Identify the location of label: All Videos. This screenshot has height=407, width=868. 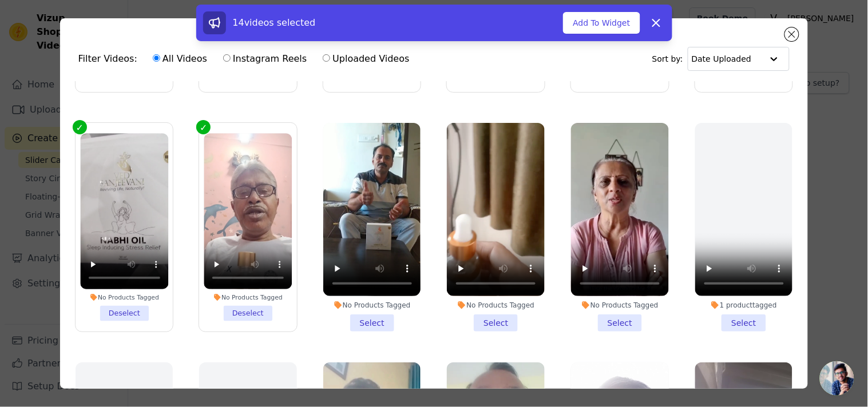
(179, 59).